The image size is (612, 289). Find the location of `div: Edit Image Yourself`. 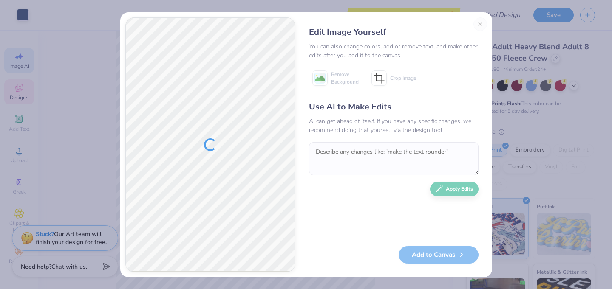

div: Edit Image Yourself is located at coordinates (393, 32).